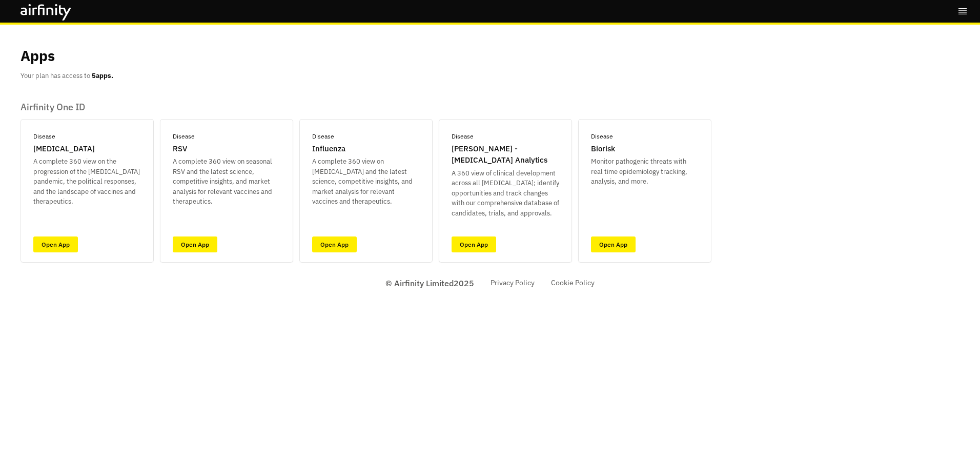 Image resolution: width=980 pixels, height=474 pixels. I want to click on p: © Airfinity Limited 2025, so click(430, 283).